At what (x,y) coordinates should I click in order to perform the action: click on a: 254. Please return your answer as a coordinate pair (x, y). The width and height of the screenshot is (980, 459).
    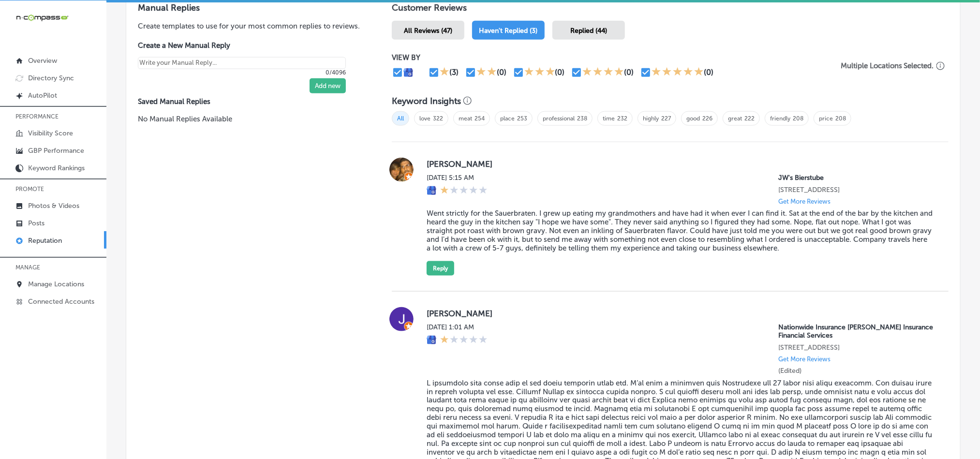
    Looking at the image, I should click on (479, 118).